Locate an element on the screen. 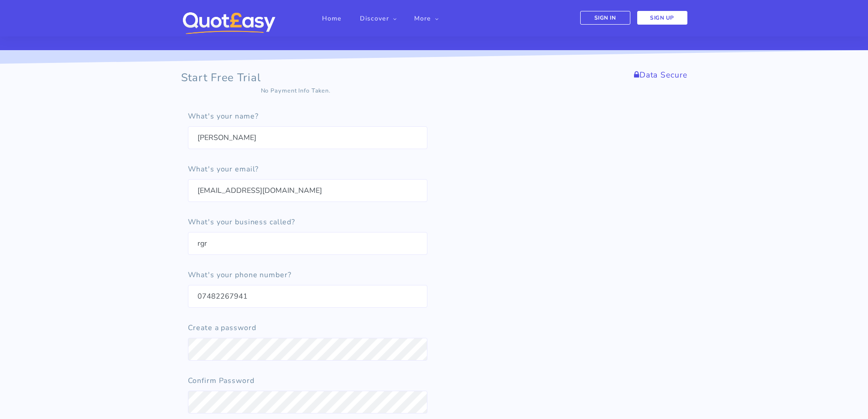  label: What's your email? is located at coordinates (224, 169).